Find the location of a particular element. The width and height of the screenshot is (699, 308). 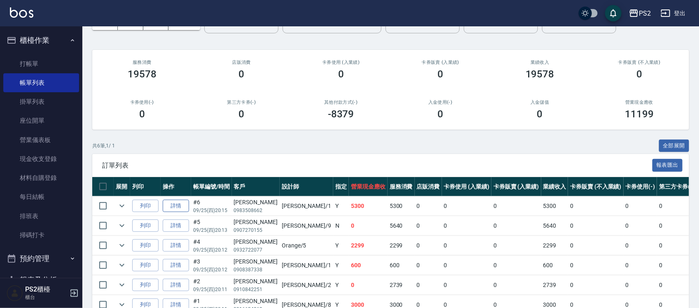

td: #5 is located at coordinates (211, 226).